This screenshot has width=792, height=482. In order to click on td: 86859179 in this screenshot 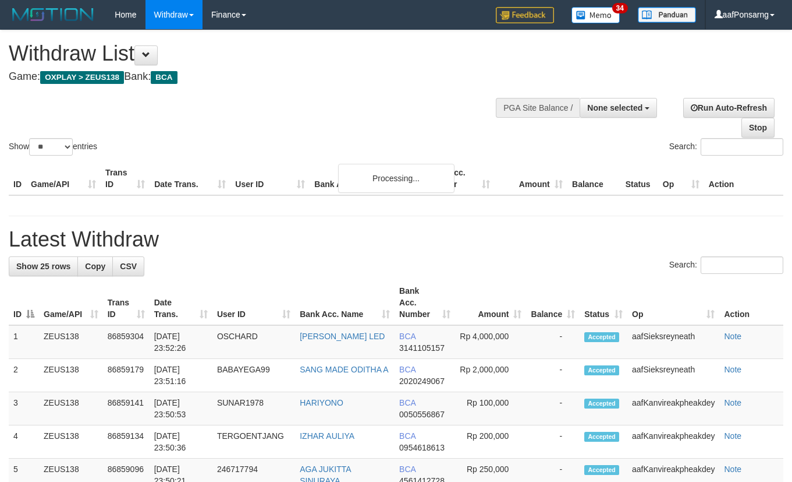, I will do `click(126, 375)`.